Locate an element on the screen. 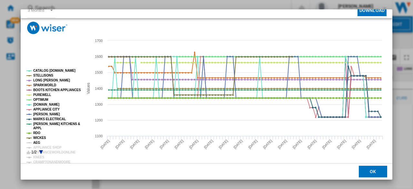 The image size is (413, 189). tspan: PUREWELL is located at coordinates (42, 95).